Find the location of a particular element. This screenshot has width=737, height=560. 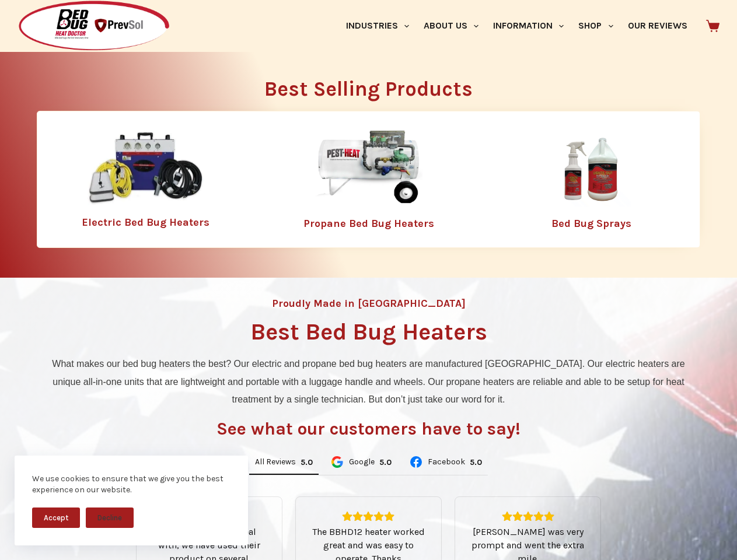

span: Facebook is located at coordinates (446, 463).